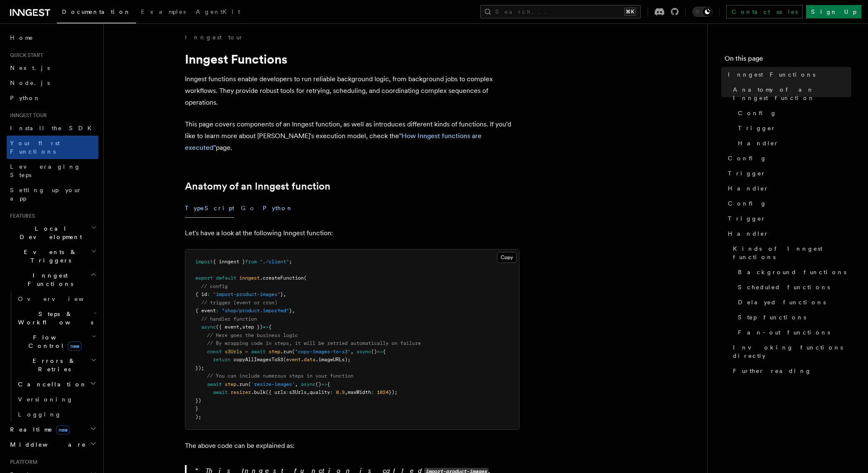  I want to click on button: Local Development, so click(52, 233).